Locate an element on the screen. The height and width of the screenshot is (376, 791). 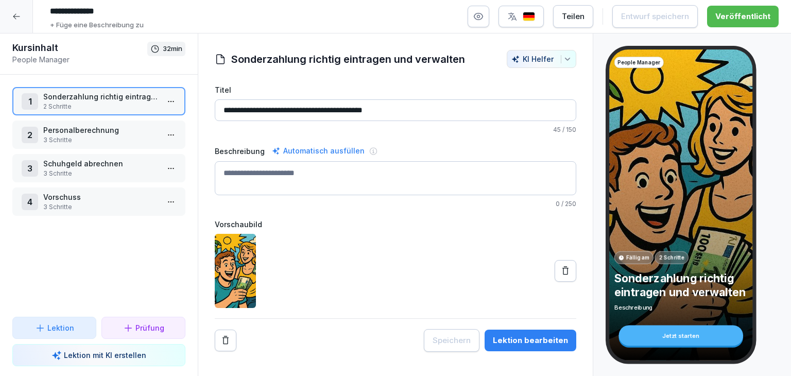
h1: Sonderzahlung richtig eintragen und verwalten is located at coordinates (348, 59).